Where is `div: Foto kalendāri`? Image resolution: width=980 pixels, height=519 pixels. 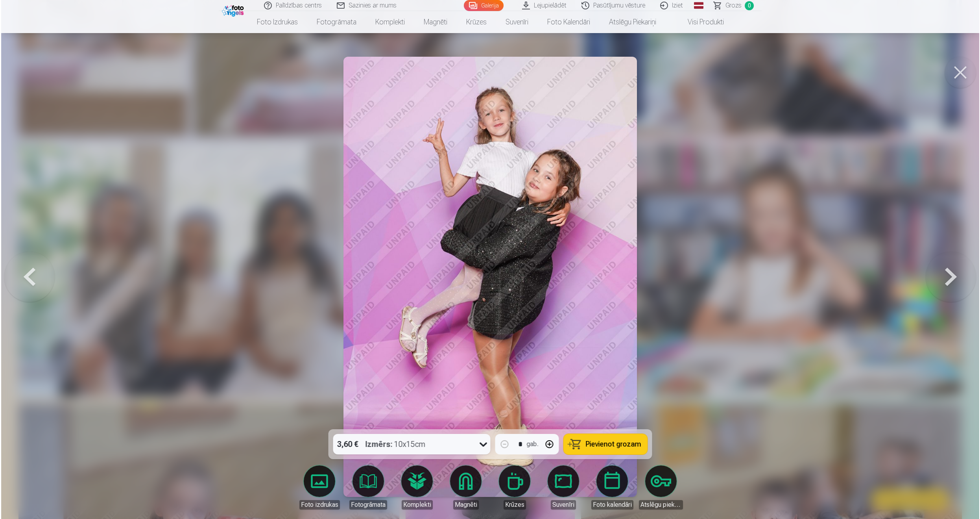 div: Foto kalendāri is located at coordinates (611, 504).